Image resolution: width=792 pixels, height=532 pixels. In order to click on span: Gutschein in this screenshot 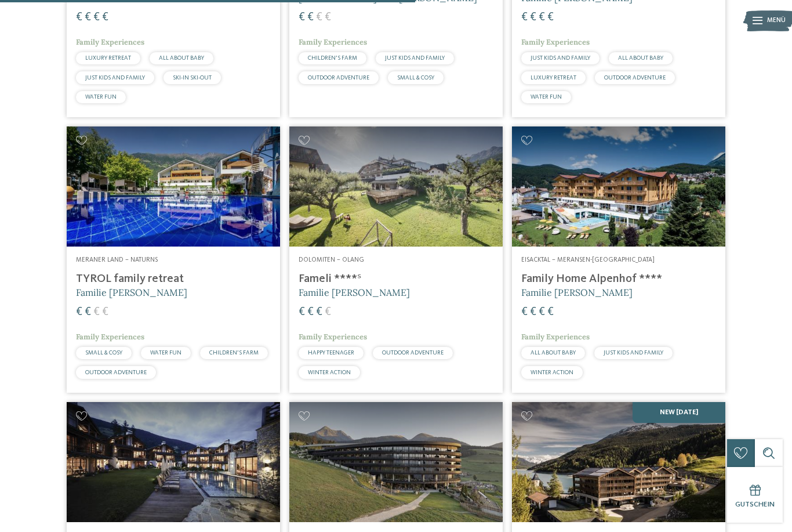, I will do `click(755, 504)`.